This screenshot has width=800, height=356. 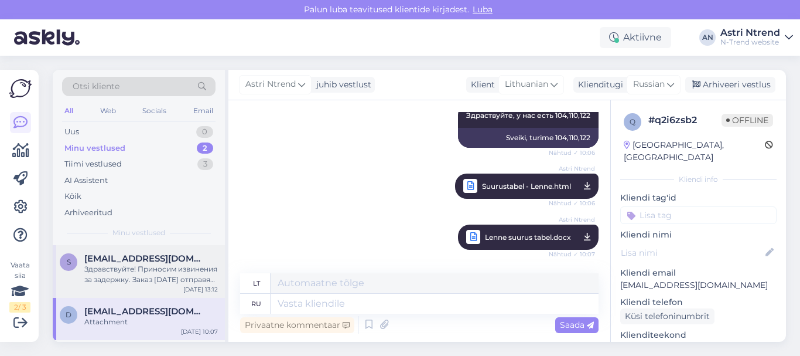 I want to click on span: s, so click(x=69, y=261).